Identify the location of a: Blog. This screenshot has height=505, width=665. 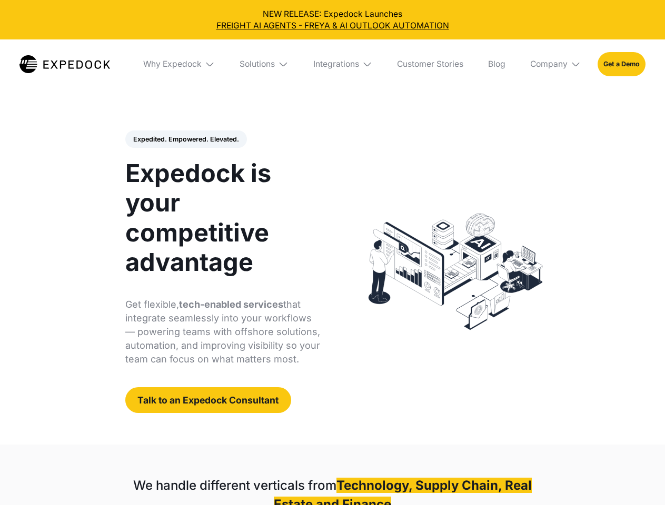
(496, 64).